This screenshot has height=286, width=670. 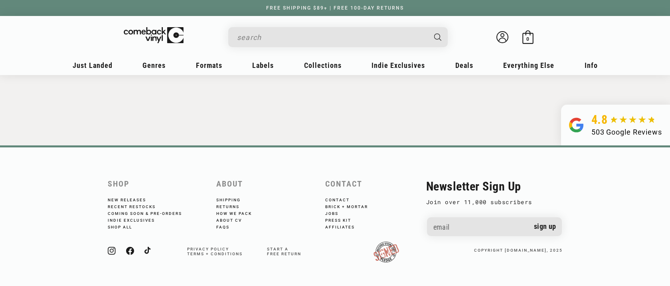 I want to click on a: Terms + Conditions, so click(x=215, y=253).